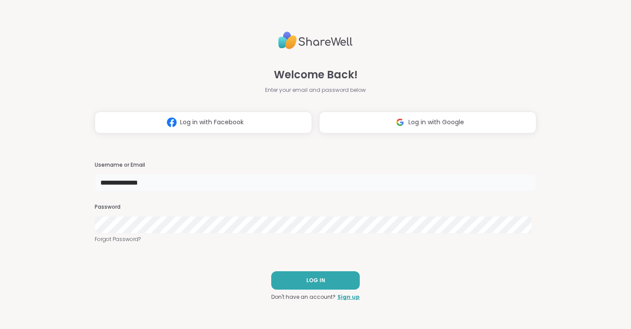  Describe the element at coordinates (315, 207) in the screenshot. I see `h3: Password` at that location.